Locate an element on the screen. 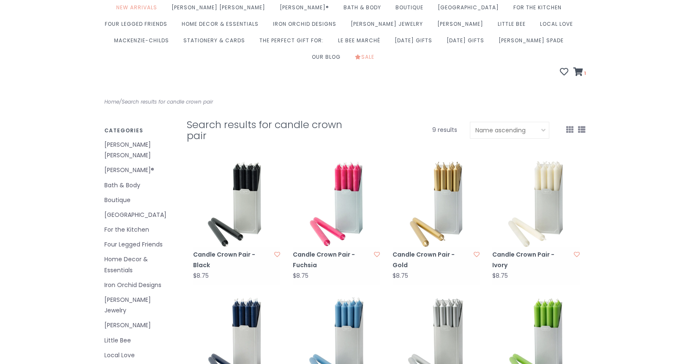  h3: Categories is located at coordinates (139, 130).